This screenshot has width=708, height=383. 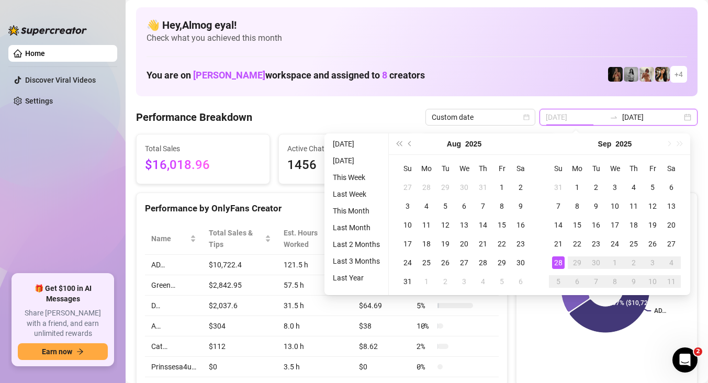 What do you see at coordinates (577, 282) in the screenshot?
I see `td: 2025-10-06` at bounding box center [577, 282].